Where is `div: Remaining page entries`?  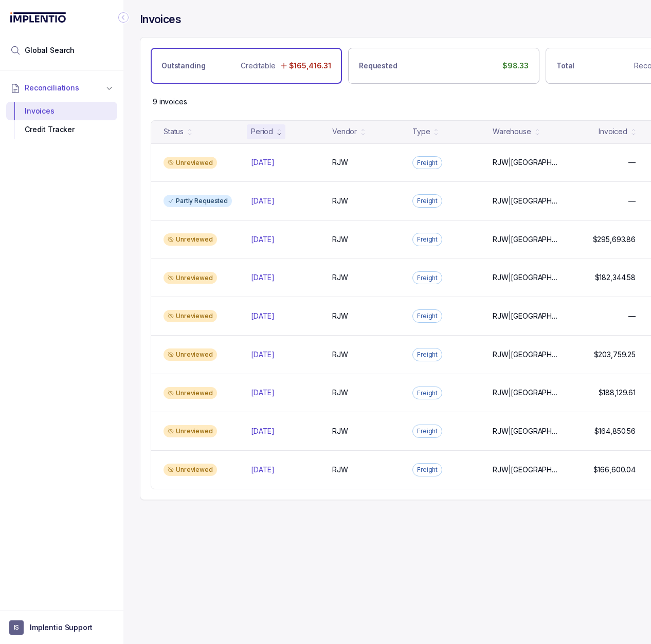
div: Remaining page entries is located at coordinates (169, 102).